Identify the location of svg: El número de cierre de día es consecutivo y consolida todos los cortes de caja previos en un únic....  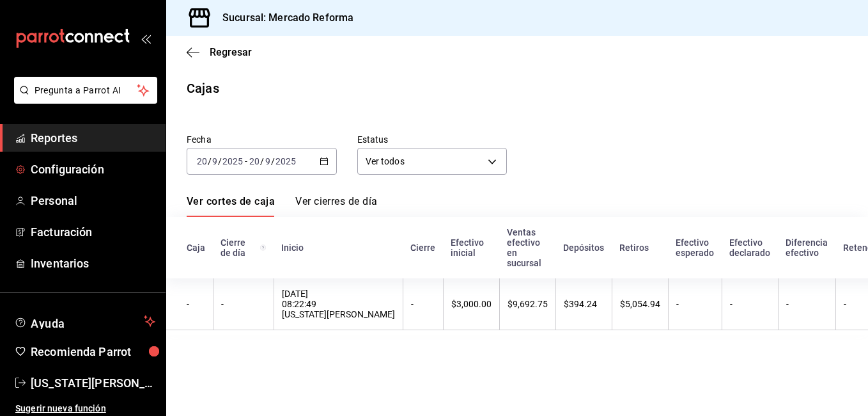
(262, 248).